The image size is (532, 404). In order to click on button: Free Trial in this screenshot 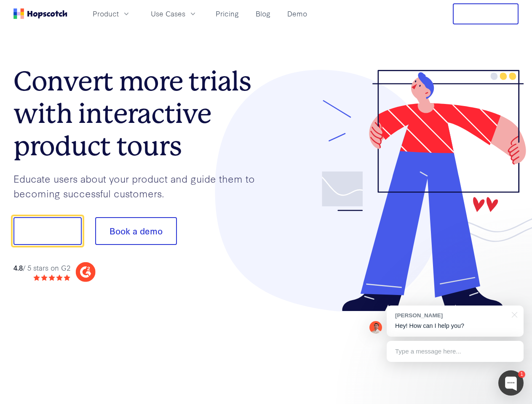, I will do `click(486, 14)`.